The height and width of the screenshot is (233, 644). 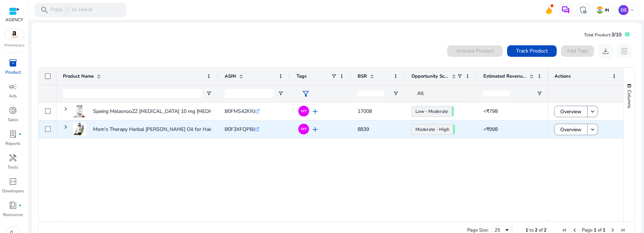 What do you see at coordinates (13, 63) in the screenshot?
I see `span: inventory_2` at bounding box center [13, 63].